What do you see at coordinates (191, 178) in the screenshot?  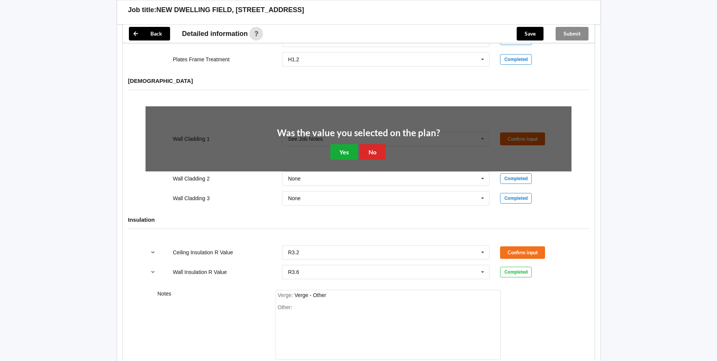 I see `label: Wall Cladding 2` at bounding box center [191, 178].